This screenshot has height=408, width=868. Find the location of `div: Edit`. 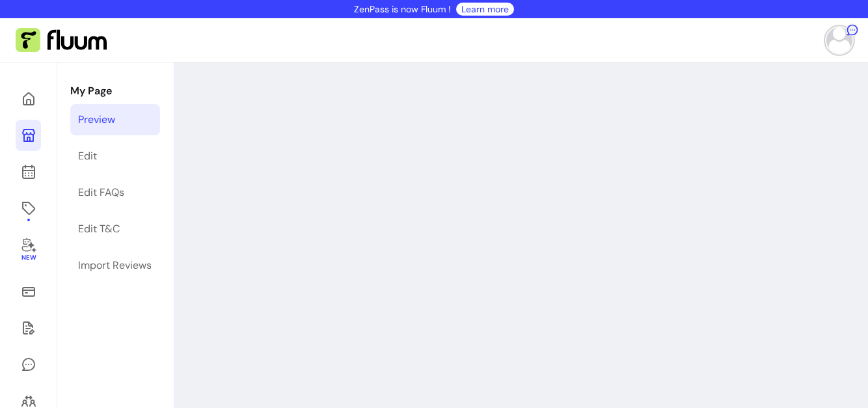

div: Edit is located at coordinates (87, 156).